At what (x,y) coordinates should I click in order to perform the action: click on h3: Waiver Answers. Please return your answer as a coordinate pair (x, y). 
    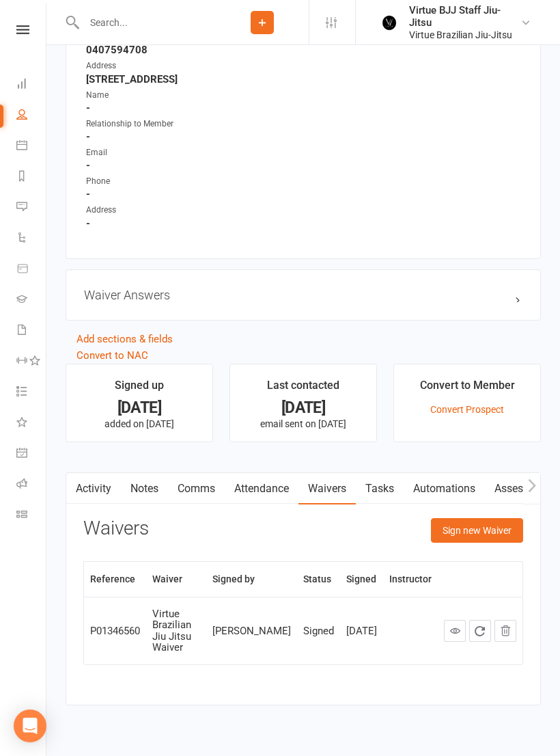
    Looking at the image, I should click on (304, 294).